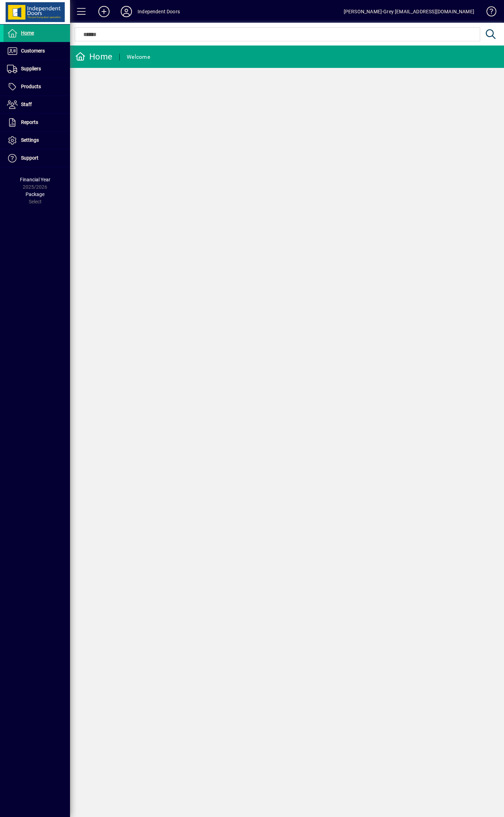  Describe the element at coordinates (138, 57) in the screenshot. I see `div: Welcome` at that location.